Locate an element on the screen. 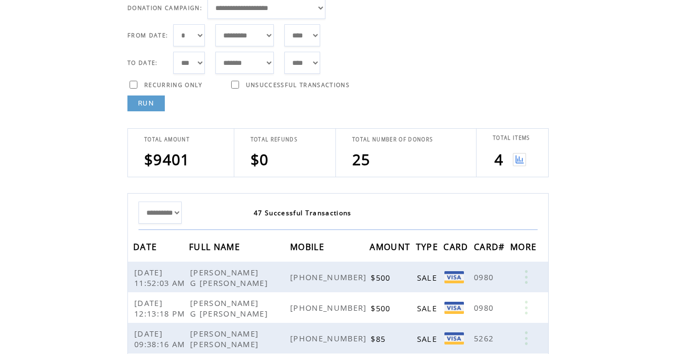 Image resolution: width=674 pixels, height=354 pixels. a: MOBILE is located at coordinates (309, 246).